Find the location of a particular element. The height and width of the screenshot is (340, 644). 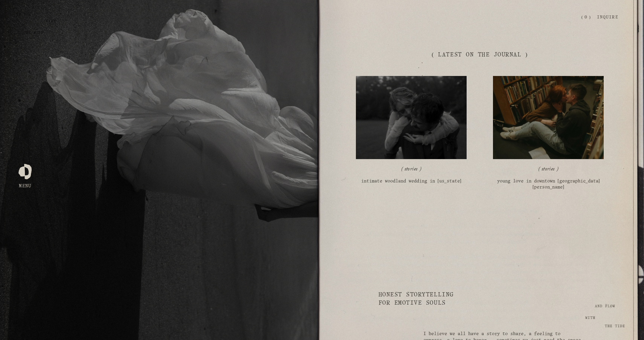

a: young love in downtown santa cruz is located at coordinates (548, 118).